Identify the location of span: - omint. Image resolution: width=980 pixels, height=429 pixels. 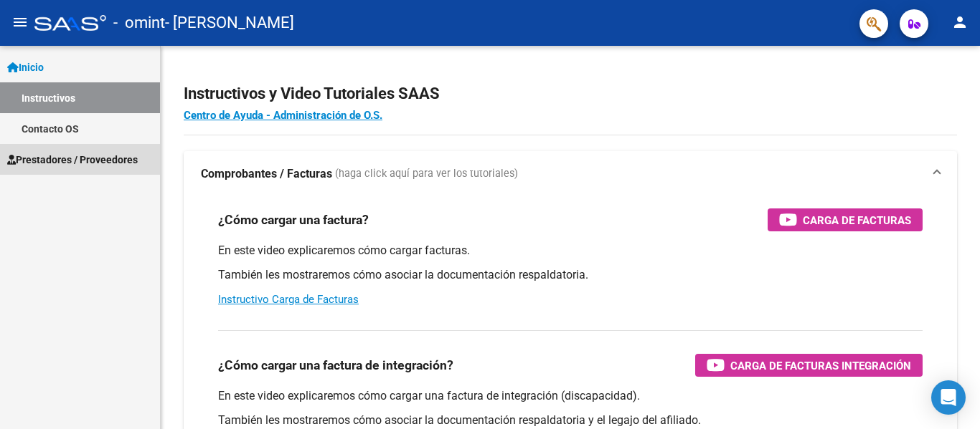
(139, 23).